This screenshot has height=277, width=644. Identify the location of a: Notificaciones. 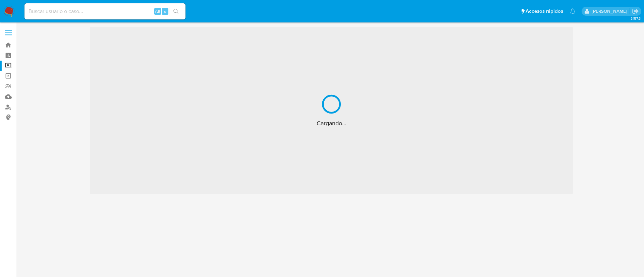
(573, 11).